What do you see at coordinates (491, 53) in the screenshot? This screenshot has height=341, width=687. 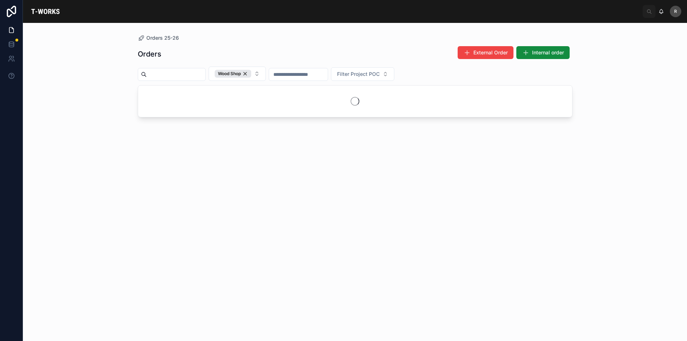 I see `span: External Order` at bounding box center [491, 53].